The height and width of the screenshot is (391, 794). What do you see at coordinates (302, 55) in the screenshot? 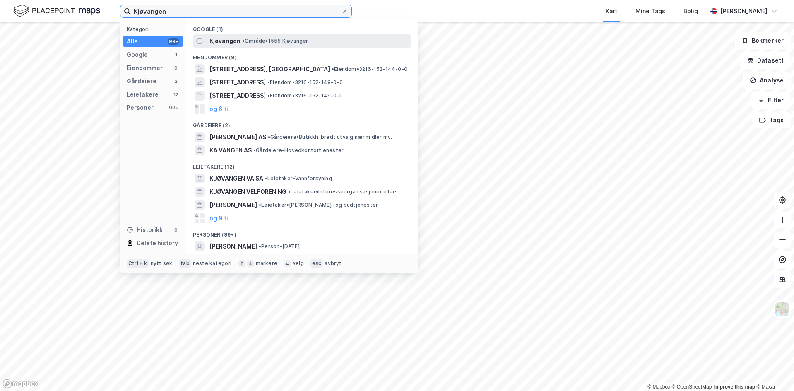
I see `div: Eiendommer (9)` at bounding box center [302, 55].